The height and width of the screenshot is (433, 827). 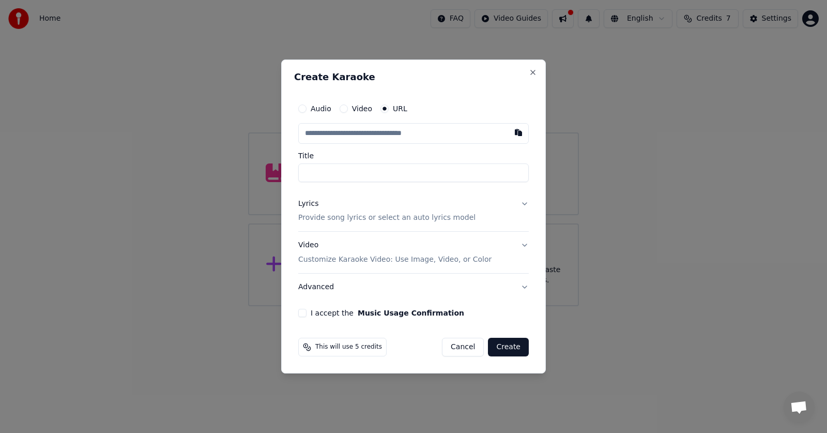 I want to click on label: I accept the, so click(x=387, y=313).